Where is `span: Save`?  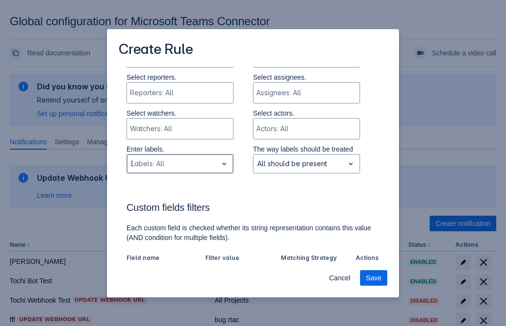
span: Save is located at coordinates (374, 278).